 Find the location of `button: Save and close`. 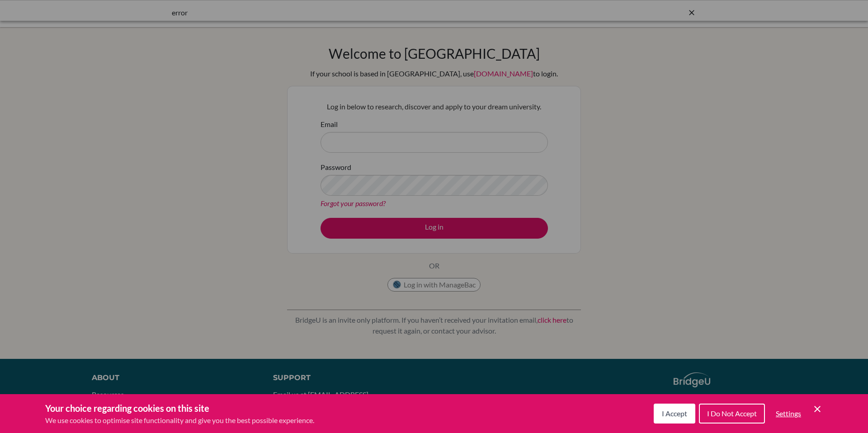

button: Save and close is located at coordinates (817, 409).